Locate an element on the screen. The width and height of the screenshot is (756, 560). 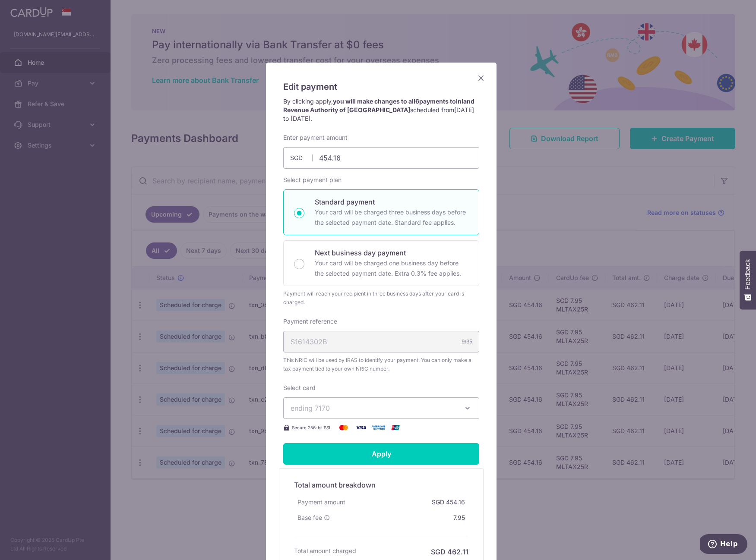
div: Payment will reach your recipient in three business days after your card is charged. is located at coordinates (381, 298).